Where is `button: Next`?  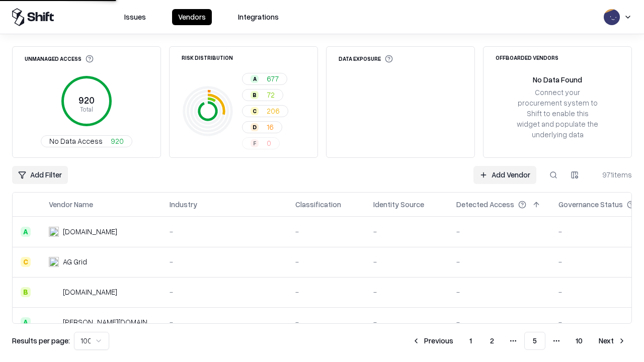 button: Next is located at coordinates (612, 341).